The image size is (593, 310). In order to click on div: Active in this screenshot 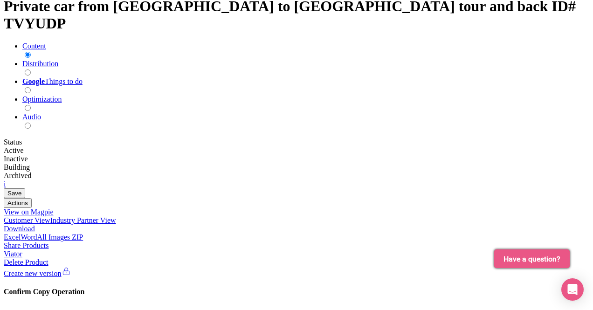, I will do `click(297, 151)`.